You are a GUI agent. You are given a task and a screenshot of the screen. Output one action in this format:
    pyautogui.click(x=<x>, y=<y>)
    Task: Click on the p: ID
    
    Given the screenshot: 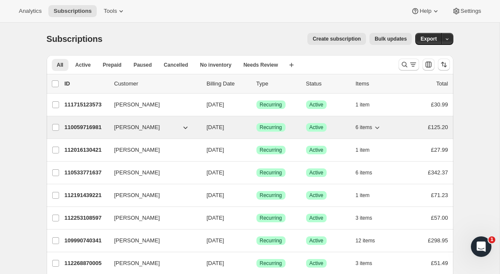 What is the action you would take?
    pyautogui.click(x=86, y=84)
    